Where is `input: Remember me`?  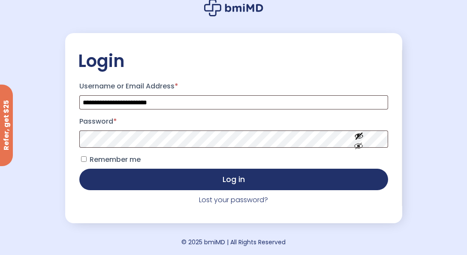 input: Remember me is located at coordinates (84, 159).